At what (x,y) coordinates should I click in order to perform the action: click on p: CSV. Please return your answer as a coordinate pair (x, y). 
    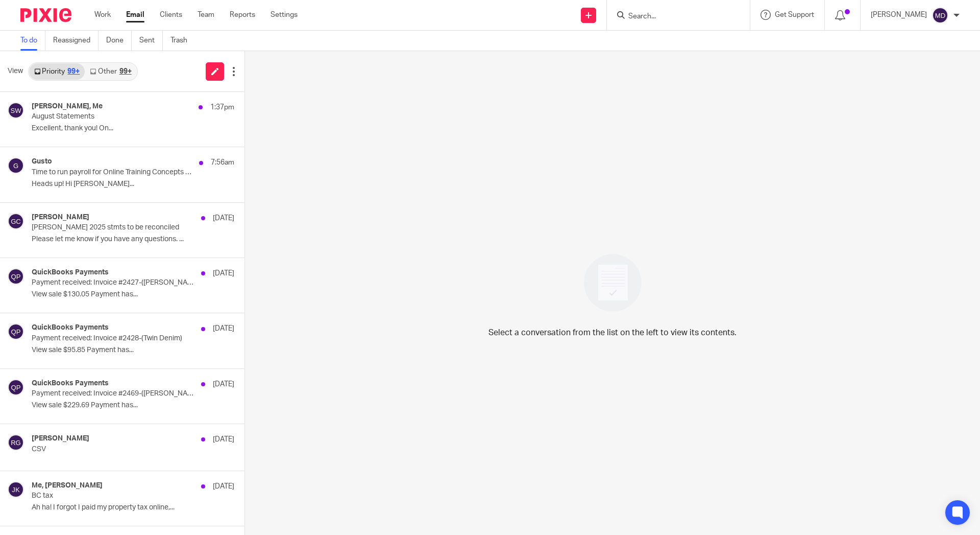
    Looking at the image, I should click on (113, 449).